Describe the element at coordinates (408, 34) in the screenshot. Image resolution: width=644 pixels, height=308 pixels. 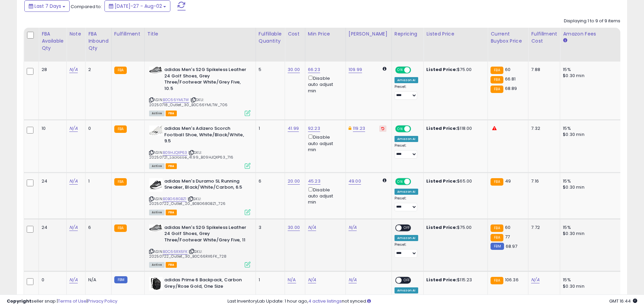
I see `div: Repricing` at that location.